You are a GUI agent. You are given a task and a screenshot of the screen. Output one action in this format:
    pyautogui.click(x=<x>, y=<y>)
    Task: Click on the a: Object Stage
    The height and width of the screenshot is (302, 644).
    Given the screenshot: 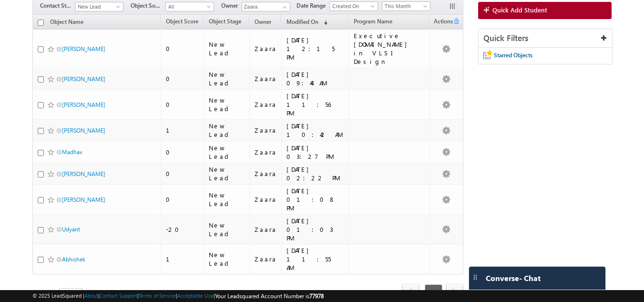 What is the action you would take?
    pyautogui.click(x=225, y=23)
    